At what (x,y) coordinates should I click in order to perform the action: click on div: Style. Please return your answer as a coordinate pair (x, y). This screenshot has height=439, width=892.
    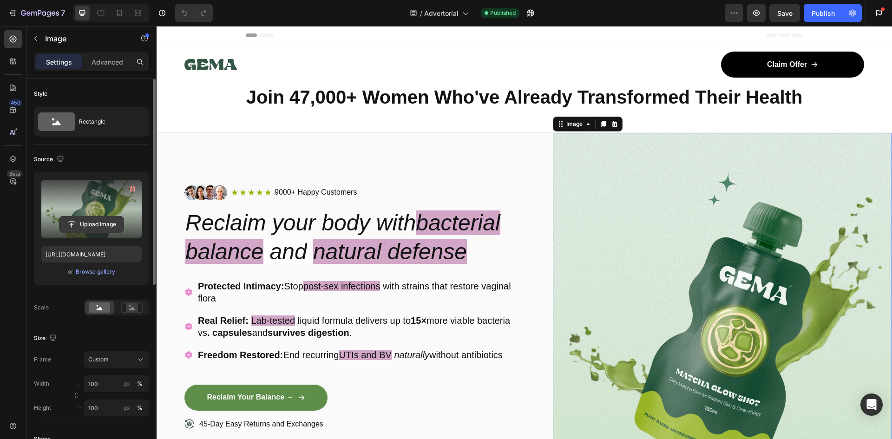
    Looking at the image, I should click on (40, 94).